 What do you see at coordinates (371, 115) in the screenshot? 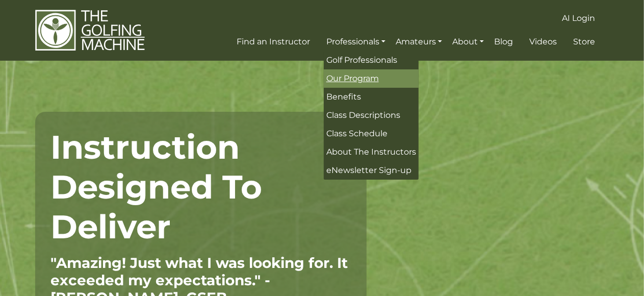
I see `a: Class Descriptions` at bounding box center [371, 115].